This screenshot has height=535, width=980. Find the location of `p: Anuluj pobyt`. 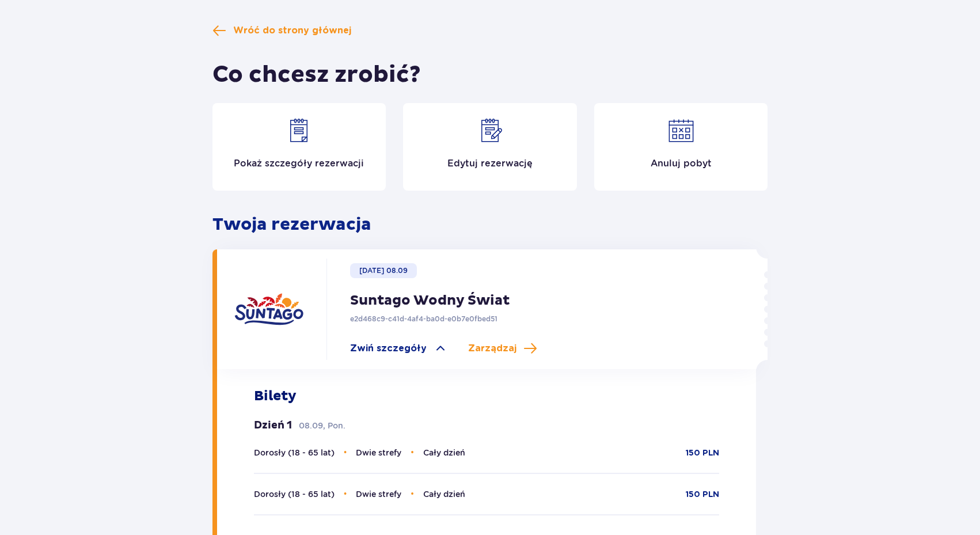

p: Anuluj pobyt is located at coordinates (681, 164).